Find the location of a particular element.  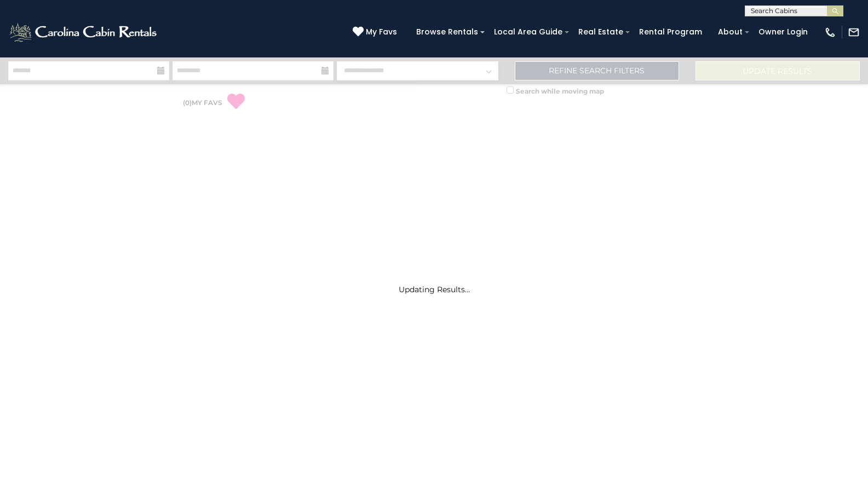

a: Browse Rentals is located at coordinates (447, 32).